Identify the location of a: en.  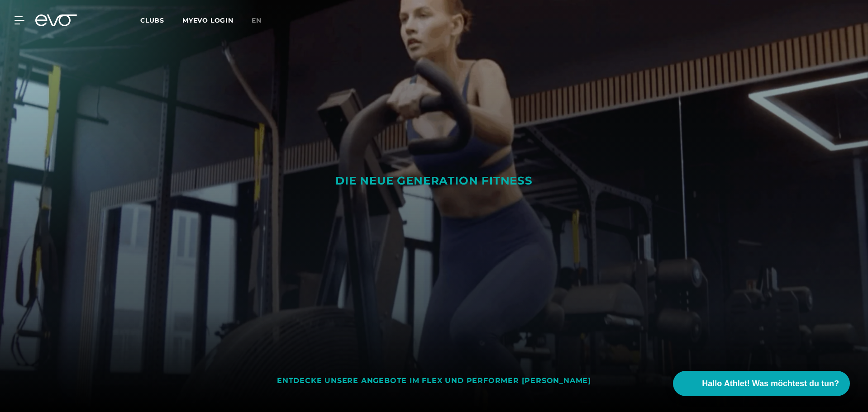
(262, 20).